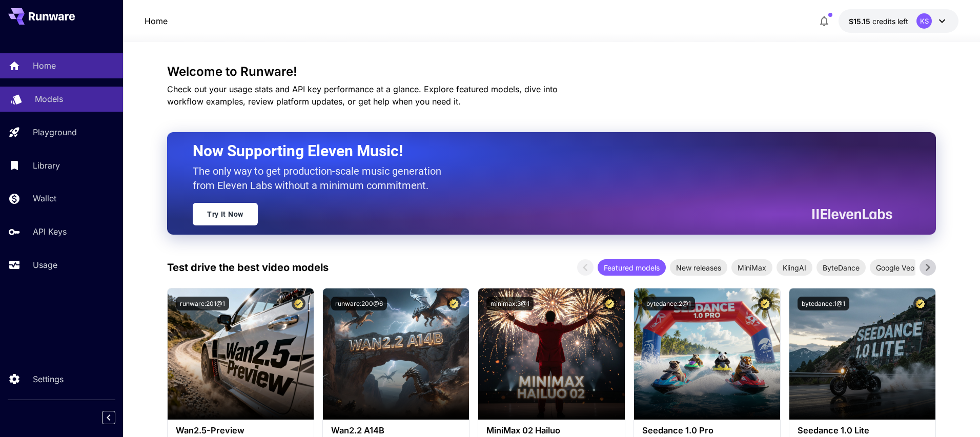  I want to click on div: Google Veo, so click(895, 267).